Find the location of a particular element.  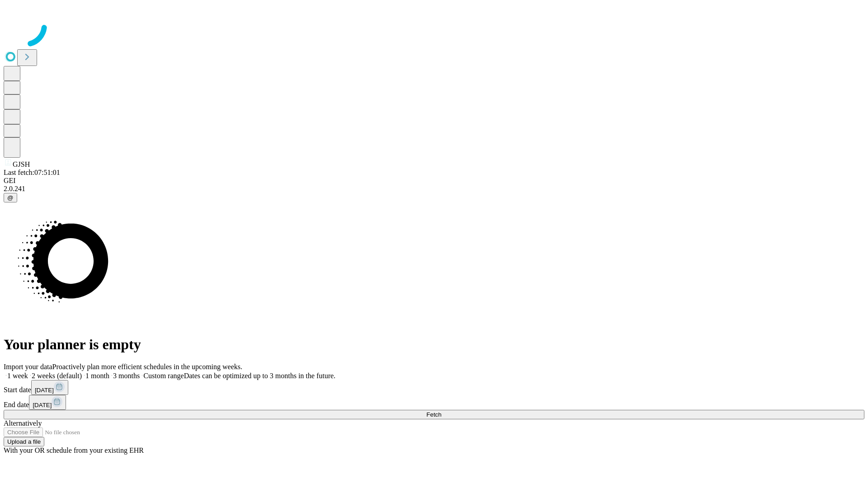

span: Dates can be optimized up to 3 months in the future. is located at coordinates (259, 375).